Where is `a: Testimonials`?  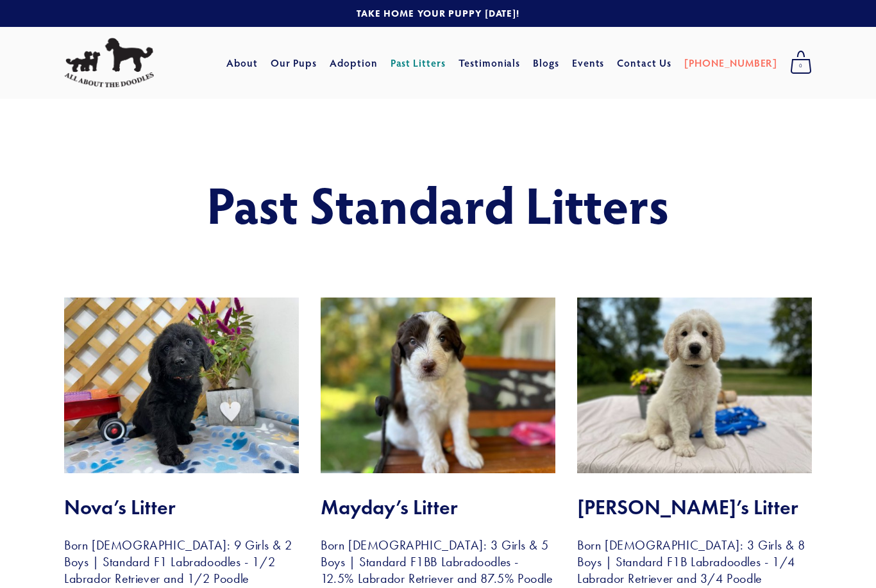 a: Testimonials is located at coordinates (489, 62).